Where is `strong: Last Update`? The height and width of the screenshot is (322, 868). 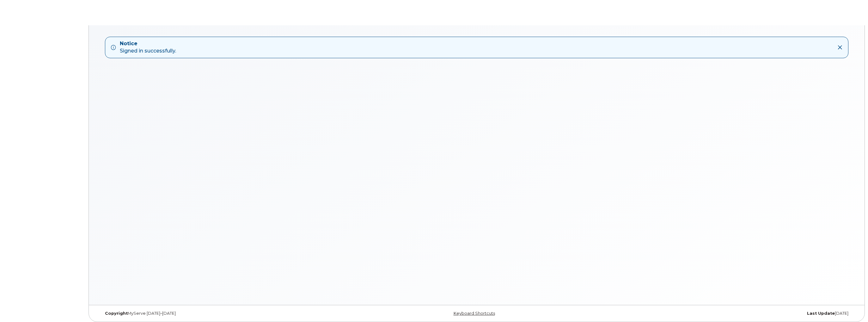
strong: Last Update is located at coordinates (821, 313).